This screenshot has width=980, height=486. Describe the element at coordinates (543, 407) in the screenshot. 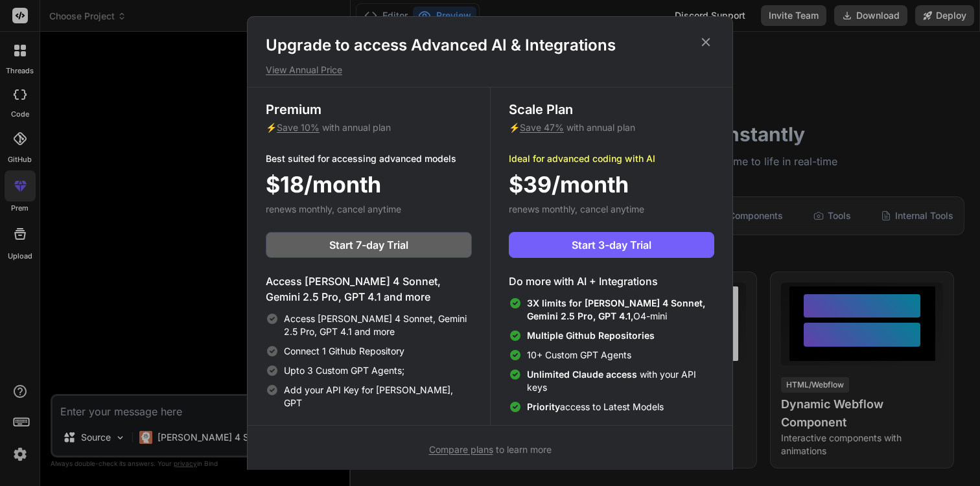

I see `span: Priority` at that location.